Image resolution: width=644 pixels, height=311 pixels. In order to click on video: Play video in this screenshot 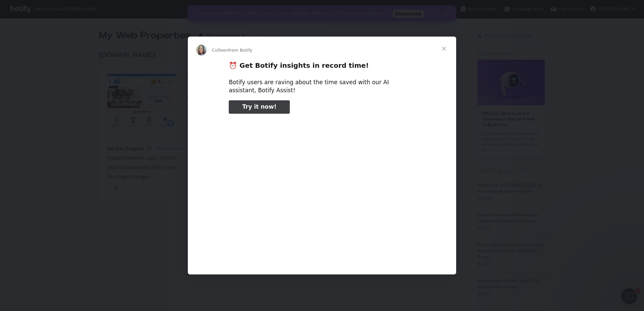, I will do `click(322, 189)`.